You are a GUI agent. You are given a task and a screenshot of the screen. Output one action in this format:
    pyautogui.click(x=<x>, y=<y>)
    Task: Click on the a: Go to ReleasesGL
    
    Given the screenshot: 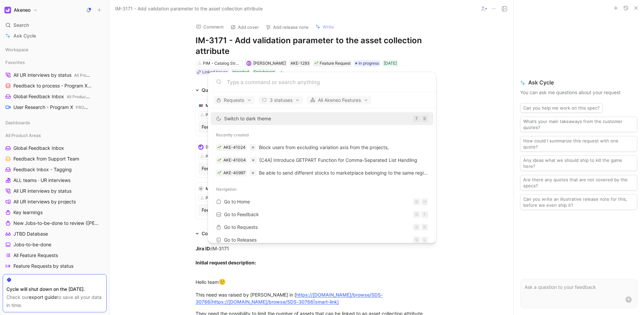 What is the action you would take?
    pyautogui.click(x=322, y=240)
    